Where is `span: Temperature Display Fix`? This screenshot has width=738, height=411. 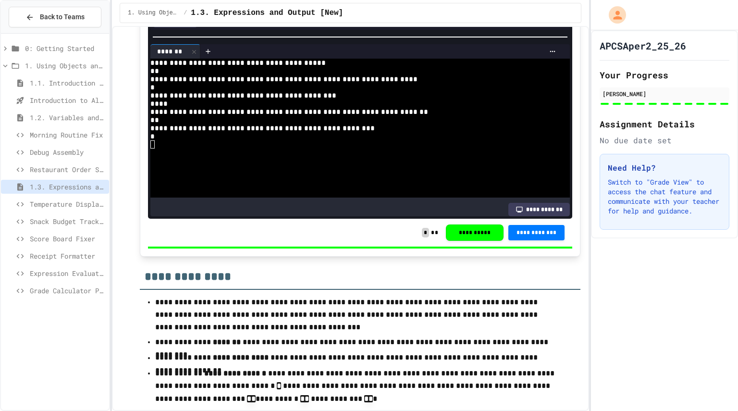 span: Temperature Display Fix is located at coordinates (67, 204).